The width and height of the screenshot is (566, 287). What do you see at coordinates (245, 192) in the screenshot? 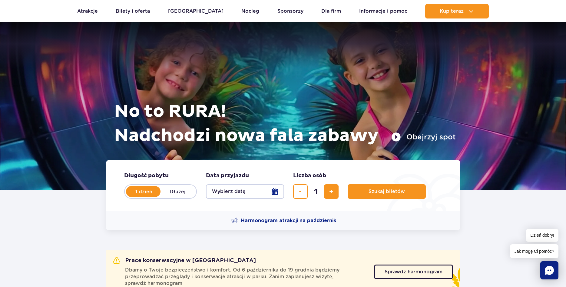
I see `button: Wybierz datę` at bounding box center [245, 192].